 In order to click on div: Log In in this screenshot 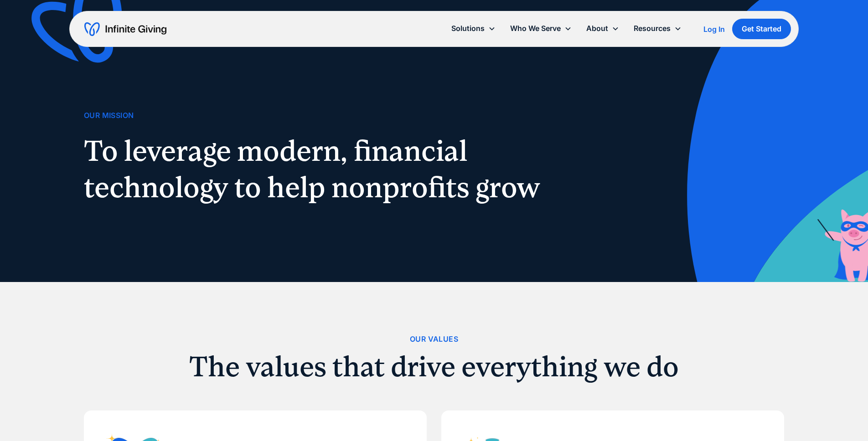, I will do `click(714, 29)`.